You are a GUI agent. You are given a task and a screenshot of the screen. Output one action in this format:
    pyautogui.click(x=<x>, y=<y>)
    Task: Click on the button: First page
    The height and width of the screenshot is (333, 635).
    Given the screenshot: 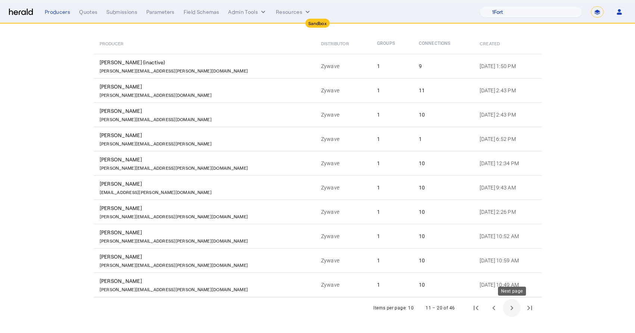 What is the action you would take?
    pyautogui.click(x=476, y=308)
    